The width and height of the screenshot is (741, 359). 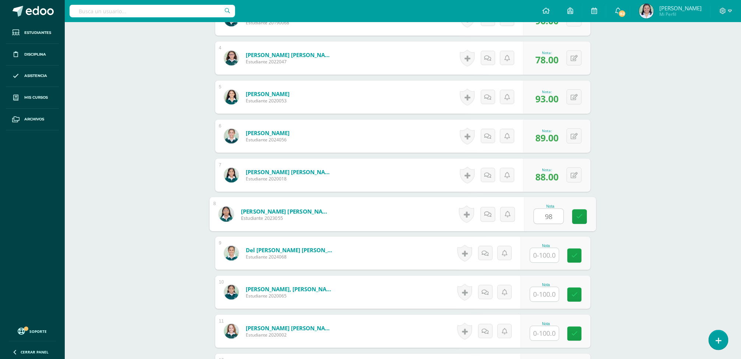 What do you see at coordinates (35, 352) in the screenshot?
I see `span: Cerrar panel` at bounding box center [35, 352].